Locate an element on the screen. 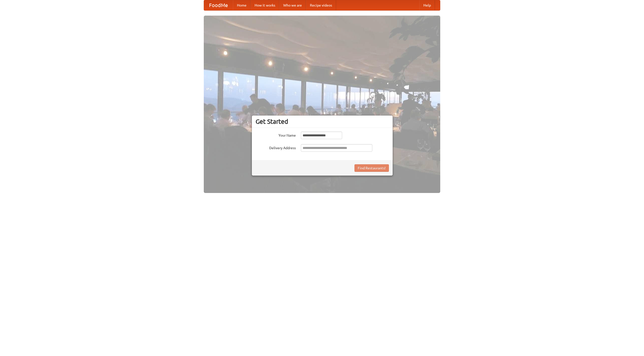 The width and height of the screenshot is (644, 356). h3: Get Started is located at coordinates (322, 122).